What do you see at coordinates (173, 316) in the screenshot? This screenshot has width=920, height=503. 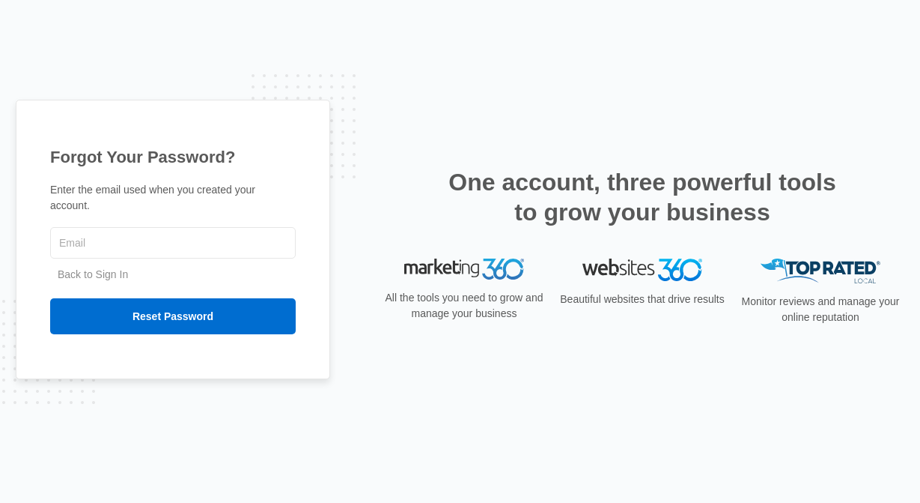 I see `input: Reset Password` at bounding box center [173, 316].